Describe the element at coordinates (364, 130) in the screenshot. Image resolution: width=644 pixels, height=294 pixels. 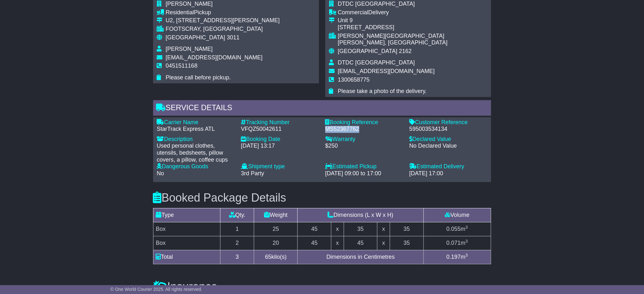
I see `div: MS52367762` at that location.